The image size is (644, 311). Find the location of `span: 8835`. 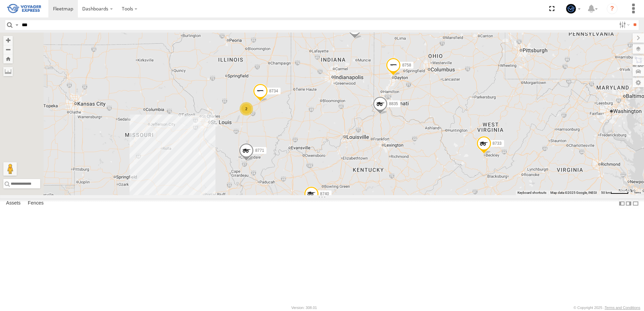

span: 8835 is located at coordinates (393, 104).